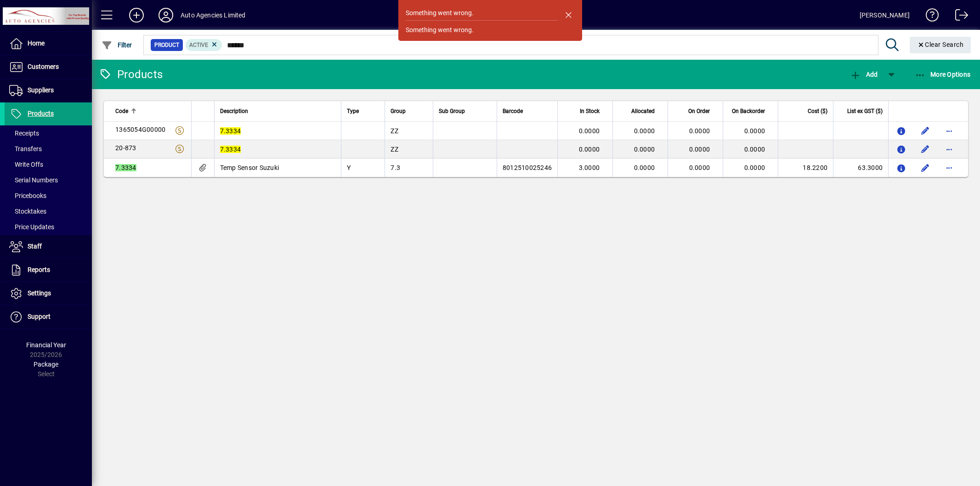 The image size is (980, 486). I want to click on span: Receipts, so click(24, 133).